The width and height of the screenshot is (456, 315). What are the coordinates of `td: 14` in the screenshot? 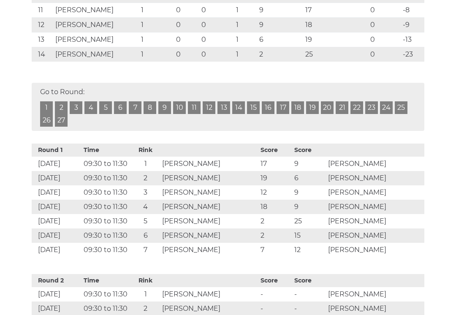 It's located at (42, 54).